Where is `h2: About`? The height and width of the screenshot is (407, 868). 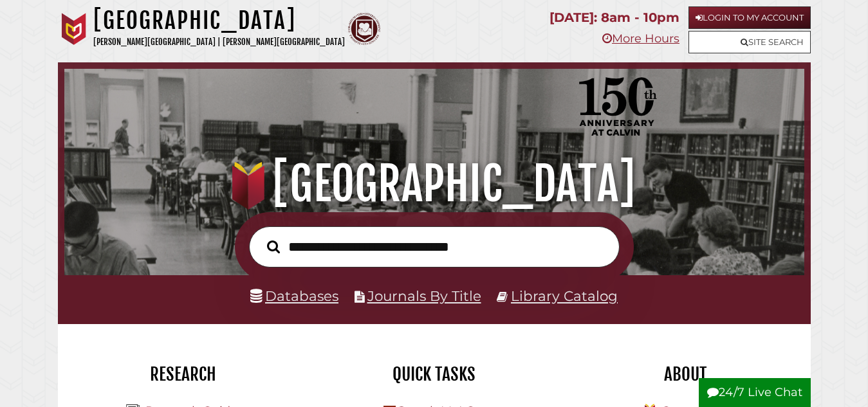 h2: About is located at coordinates (685, 374).